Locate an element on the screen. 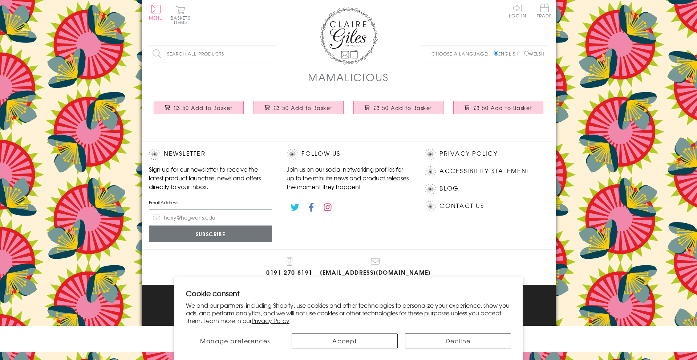 The image size is (697, 360). input: Welsh is located at coordinates (526, 53).